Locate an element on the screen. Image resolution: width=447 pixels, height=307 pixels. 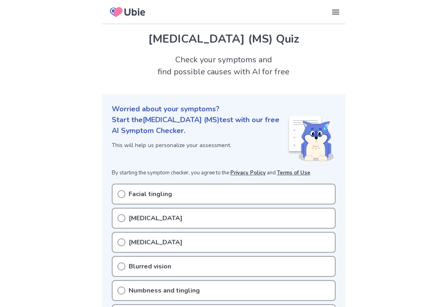
a: Terms of Use is located at coordinates (294, 173).